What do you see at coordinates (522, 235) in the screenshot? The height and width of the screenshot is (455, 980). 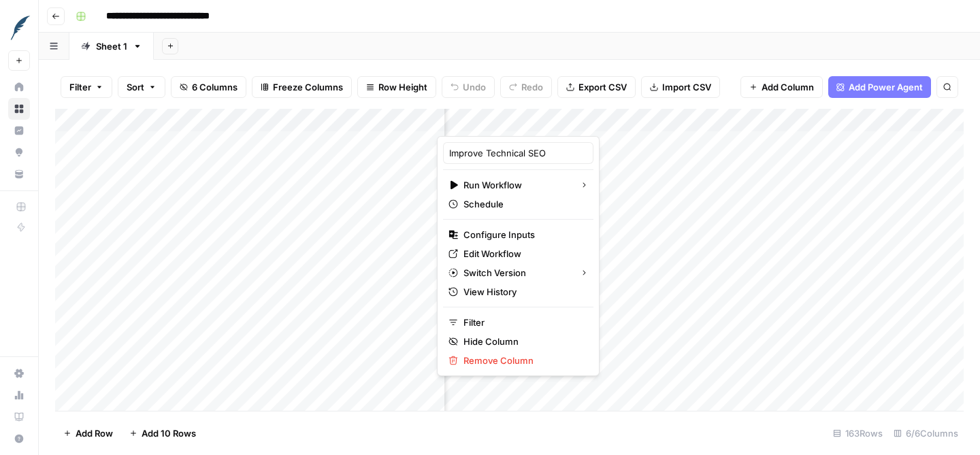 I see `span: Configure Inputs` at bounding box center [522, 235].